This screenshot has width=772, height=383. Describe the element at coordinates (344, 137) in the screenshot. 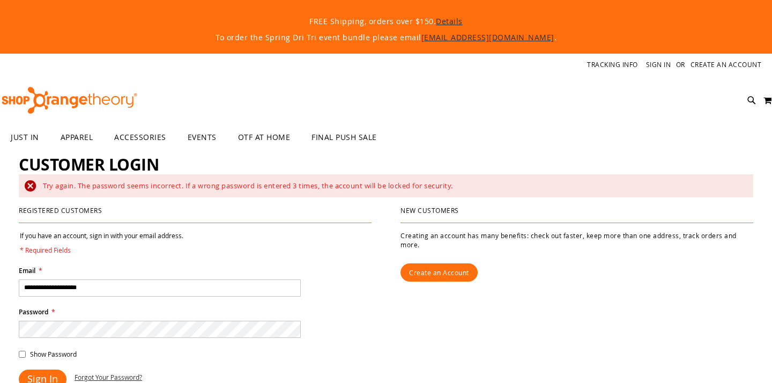

I see `span: FINAL PUSH SALE` at that location.